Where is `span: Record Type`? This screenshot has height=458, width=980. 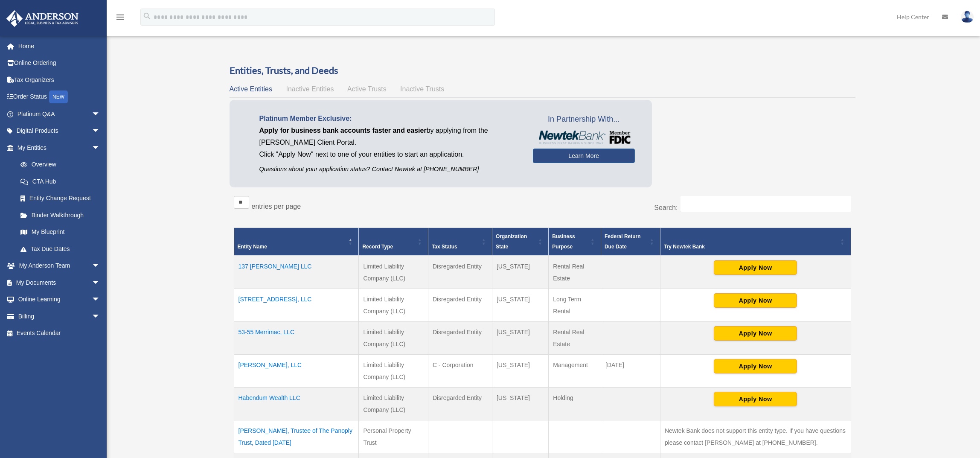 span: Record Type is located at coordinates (377, 247).